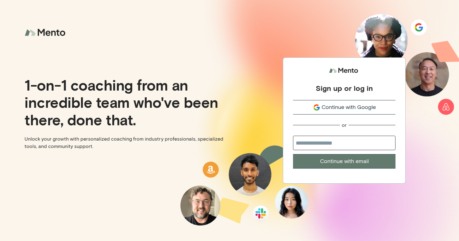 The image size is (459, 241). I want to click on span: Continue with Google, so click(348, 107).